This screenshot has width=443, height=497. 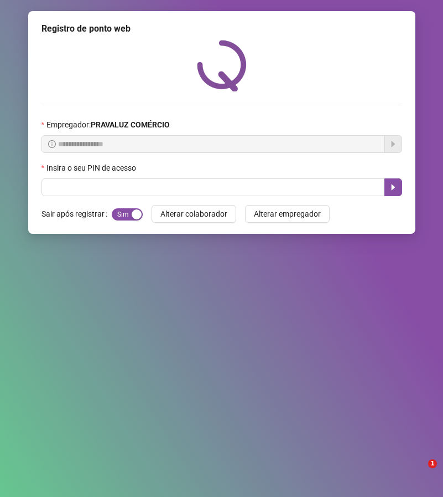 I want to click on span: info-circle, so click(x=52, y=144).